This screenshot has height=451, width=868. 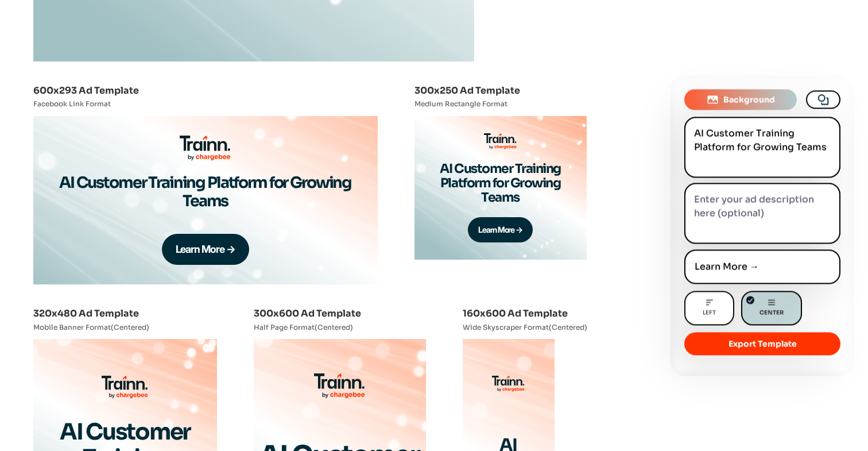 What do you see at coordinates (772, 313) in the screenshot?
I see `span: Center` at bounding box center [772, 313].